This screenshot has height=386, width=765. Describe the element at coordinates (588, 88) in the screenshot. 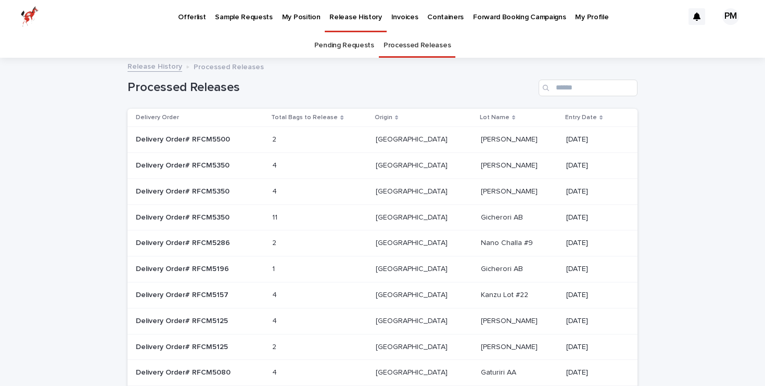

I see `div: Search` at that location.